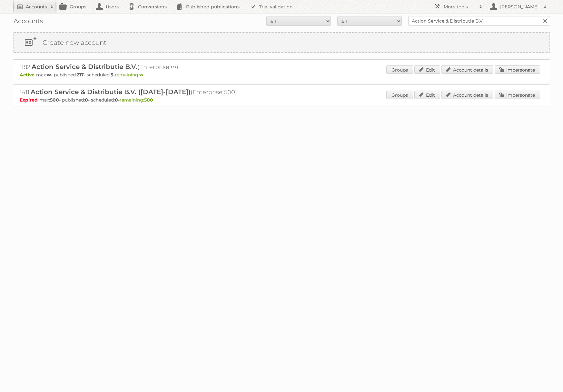 The image size is (563, 392). Describe the element at coordinates (29, 100) in the screenshot. I see `span: Expired` at that location.